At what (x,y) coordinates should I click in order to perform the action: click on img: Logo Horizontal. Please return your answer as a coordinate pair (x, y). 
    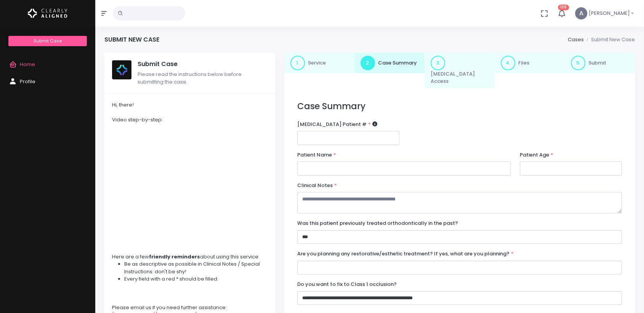
    Looking at the image, I should click on (47, 13).